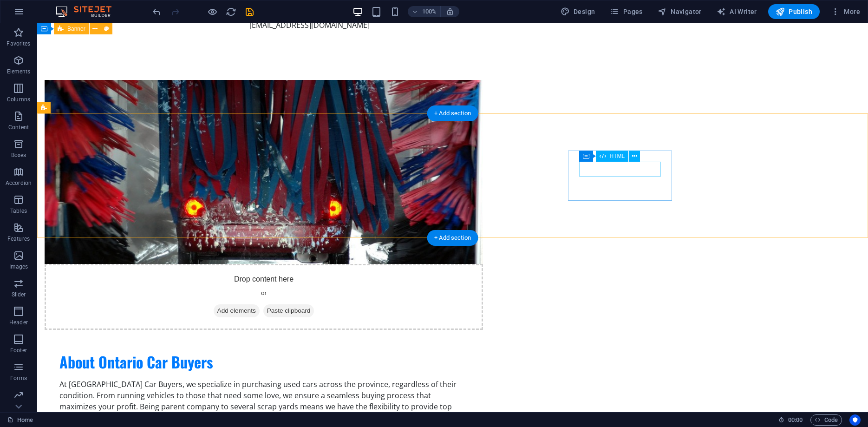 The image size is (868, 427). Describe the element at coordinates (19, 155) in the screenshot. I see `p: Boxes` at that location.